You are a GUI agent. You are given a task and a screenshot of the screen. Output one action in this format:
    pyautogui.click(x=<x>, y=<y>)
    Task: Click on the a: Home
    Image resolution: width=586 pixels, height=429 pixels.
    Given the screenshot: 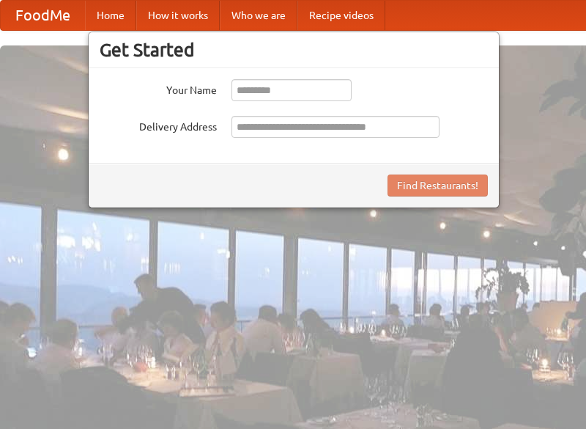 What is the action you would take?
    pyautogui.click(x=111, y=15)
    